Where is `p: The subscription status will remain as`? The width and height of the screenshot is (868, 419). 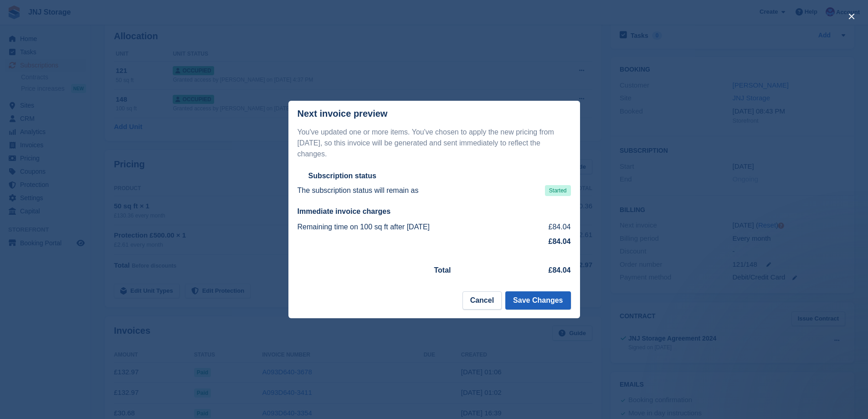
p: The subscription status will remain as is located at coordinates (358, 191).